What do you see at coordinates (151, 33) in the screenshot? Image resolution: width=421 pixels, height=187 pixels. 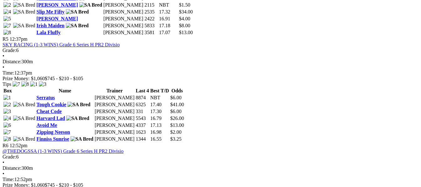 I see `td: 3581` at bounding box center [151, 33].